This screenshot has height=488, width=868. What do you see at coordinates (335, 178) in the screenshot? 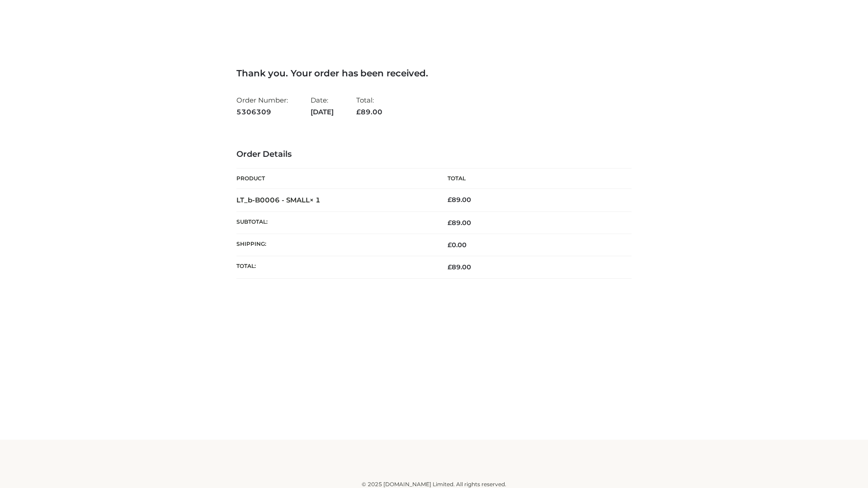
I see `th: Product` at bounding box center [335, 178].